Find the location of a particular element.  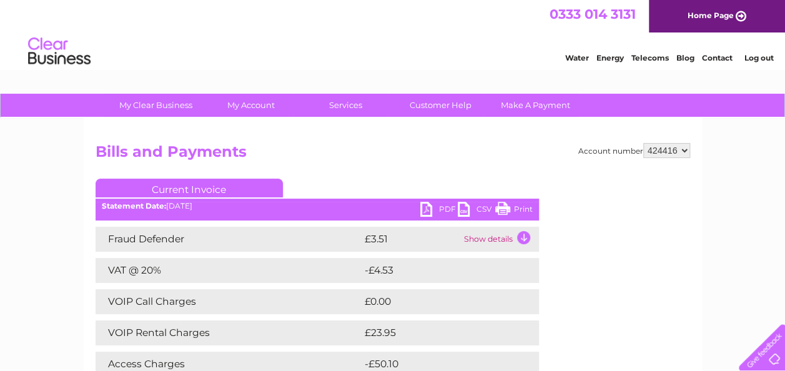

a: Print is located at coordinates (514, 210).